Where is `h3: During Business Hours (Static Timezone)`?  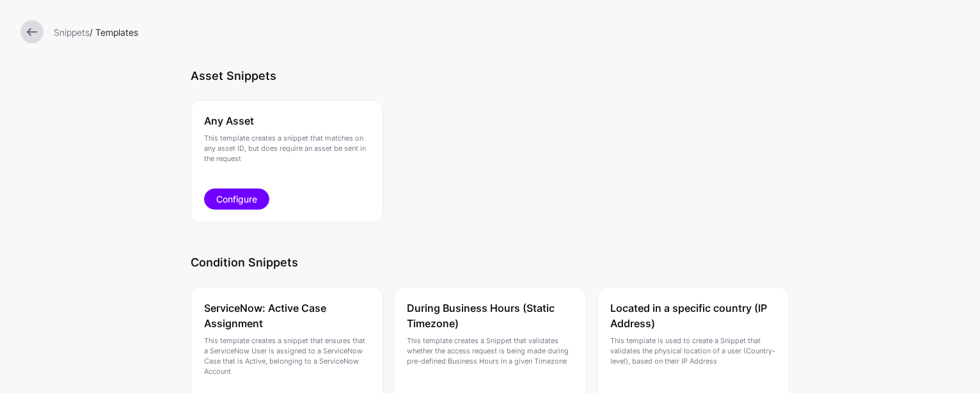
h3: During Business Hours (Static Timezone) is located at coordinates (490, 316).